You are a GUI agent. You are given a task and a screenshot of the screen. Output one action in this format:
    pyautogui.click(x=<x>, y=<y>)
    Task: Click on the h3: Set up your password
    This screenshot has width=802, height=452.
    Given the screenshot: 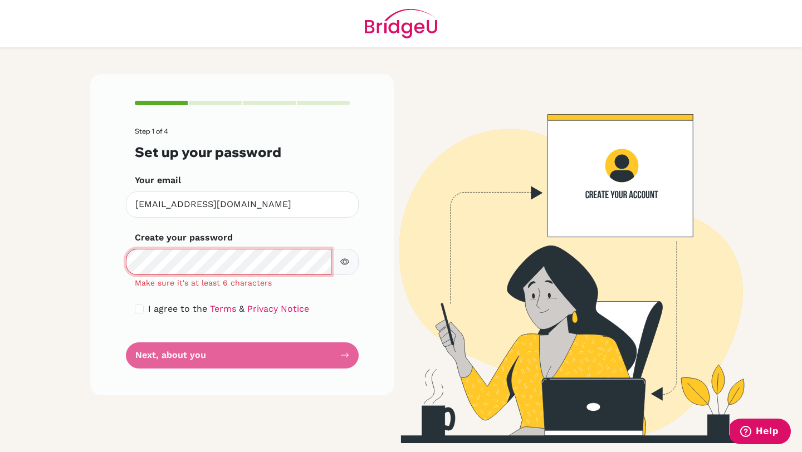 What is the action you would take?
    pyautogui.click(x=242, y=152)
    